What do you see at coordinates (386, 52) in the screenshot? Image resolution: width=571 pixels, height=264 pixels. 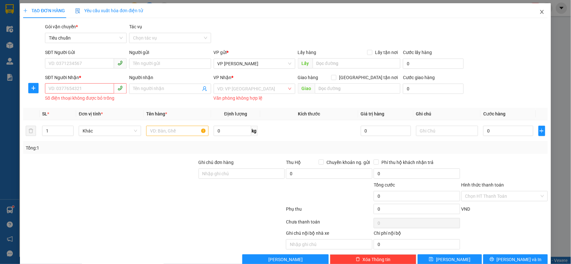 I see `span: Lấy tận nơi` at bounding box center [386, 52].